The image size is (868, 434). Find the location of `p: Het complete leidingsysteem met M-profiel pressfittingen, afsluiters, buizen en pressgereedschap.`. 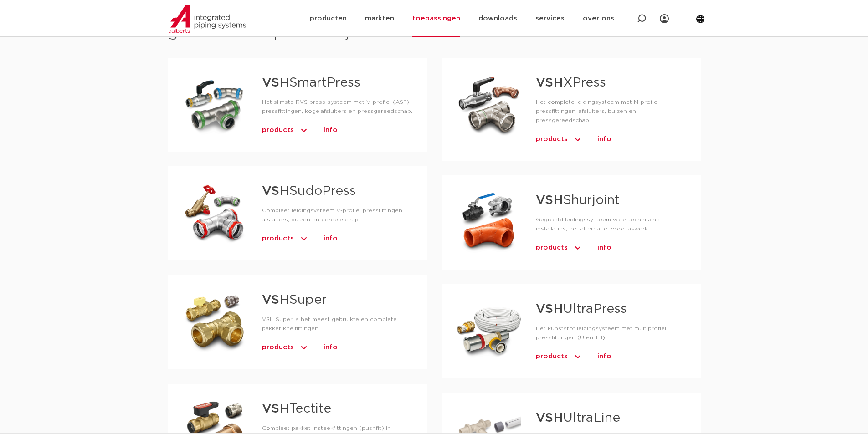

p: Het complete leidingsysteem met M-profiel pressfittingen, afsluiters, buizen en pressgereedschap. is located at coordinates (611, 111).